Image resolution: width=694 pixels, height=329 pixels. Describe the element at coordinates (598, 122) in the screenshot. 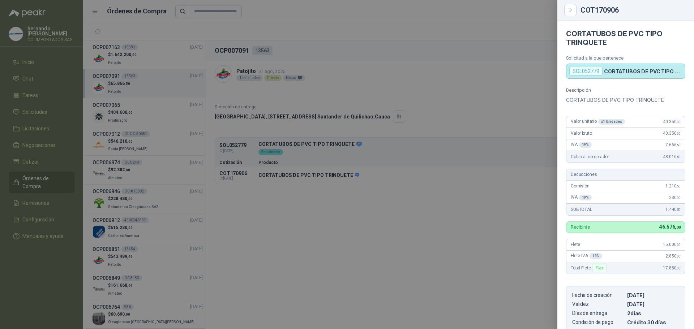

I see `span: Valor unitario` at that location.